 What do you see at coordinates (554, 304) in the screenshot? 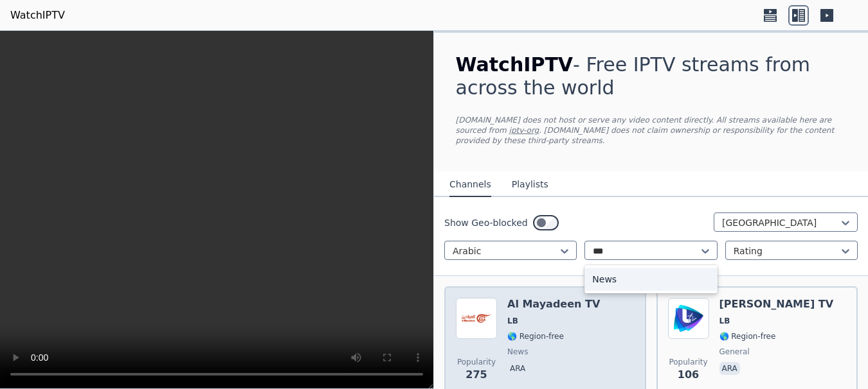
I see `h6: Al Mayadeen TV` at bounding box center [554, 304].